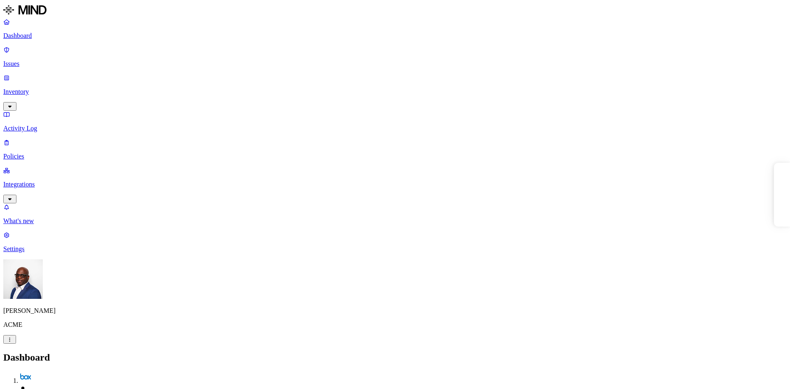 The width and height of the screenshot is (790, 389). Describe the element at coordinates (395, 64) in the screenshot. I see `p: Issues` at that location.